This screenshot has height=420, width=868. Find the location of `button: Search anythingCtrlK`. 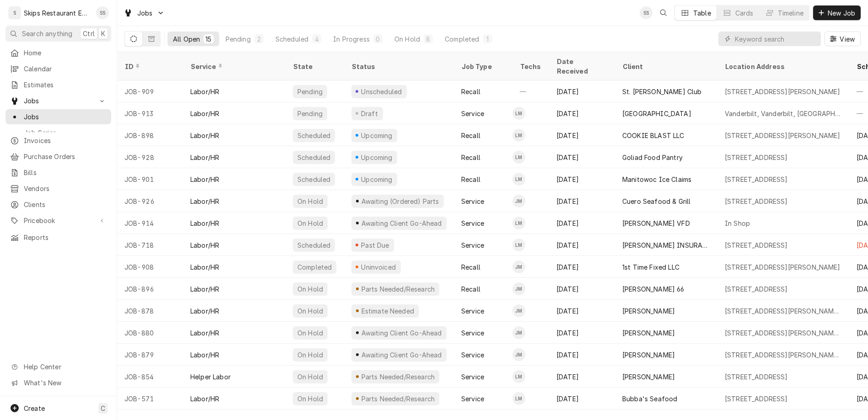

button: Search anythingCtrlK is located at coordinates (58, 34).